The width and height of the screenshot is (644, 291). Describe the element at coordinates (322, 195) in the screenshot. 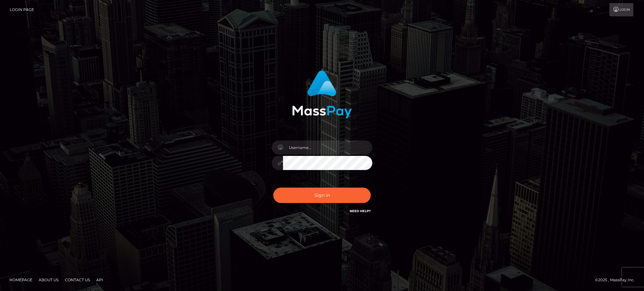

I see `button: Sign in` at that location.